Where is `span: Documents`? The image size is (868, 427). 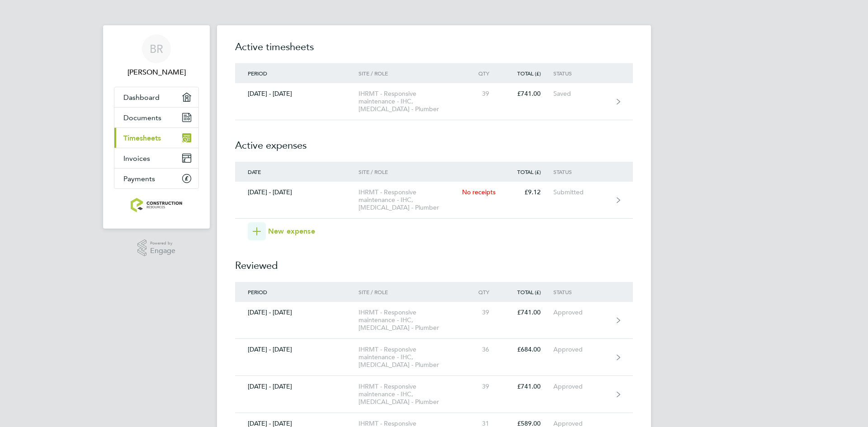
span: Documents is located at coordinates (143, 117).